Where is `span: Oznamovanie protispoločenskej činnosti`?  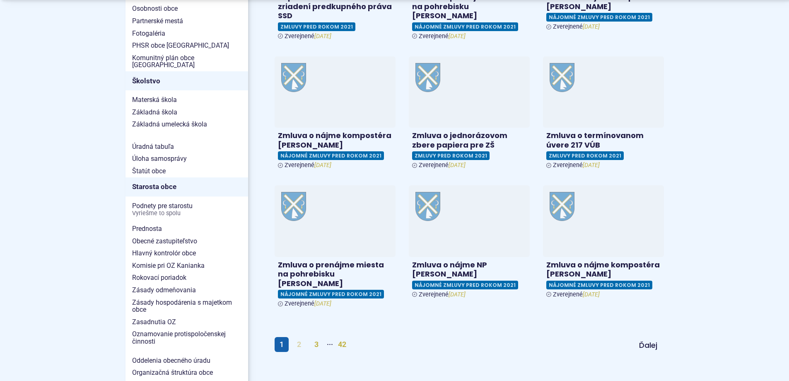
span: Oznamovanie protispoločenskej činnosti is located at coordinates (187, 337).